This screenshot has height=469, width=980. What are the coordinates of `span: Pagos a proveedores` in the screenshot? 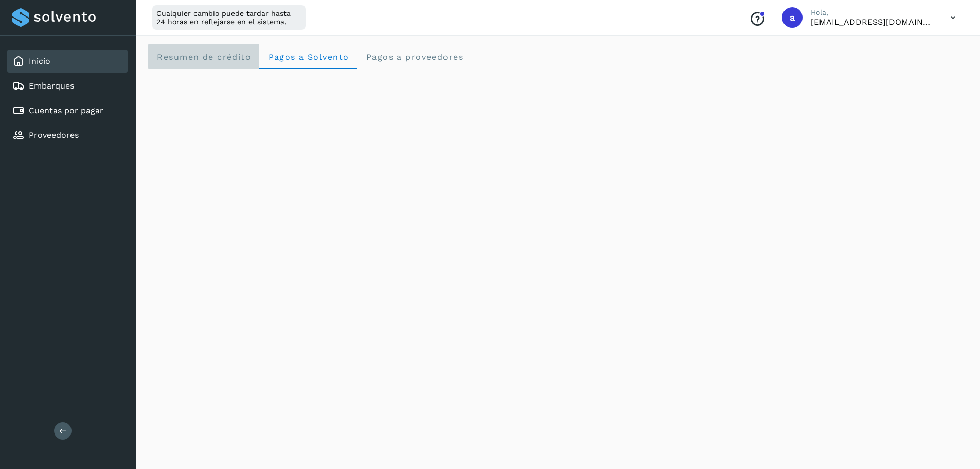 It's located at (414, 57).